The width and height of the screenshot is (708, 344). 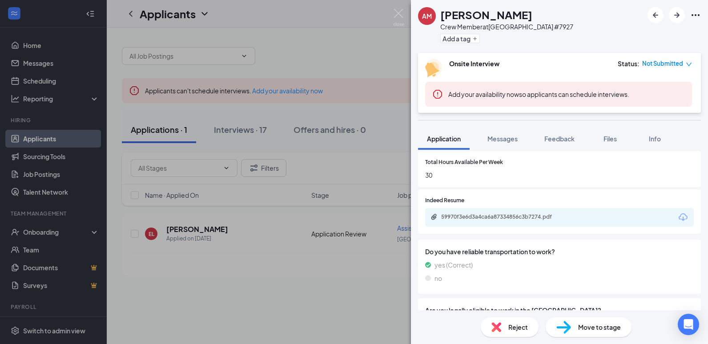 What do you see at coordinates (518, 327) in the screenshot?
I see `span: Reject` at bounding box center [518, 327].